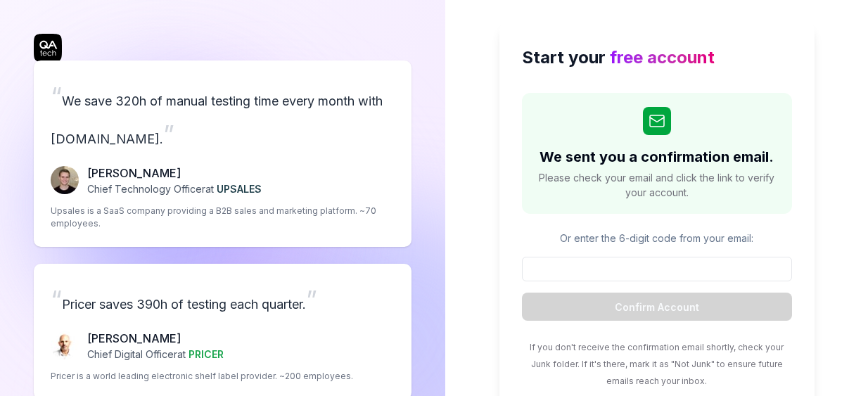 Image resolution: width=868 pixels, height=396 pixels. What do you see at coordinates (174, 188) in the screenshot?
I see `p: Chief Technology Officer at` at bounding box center [174, 188].